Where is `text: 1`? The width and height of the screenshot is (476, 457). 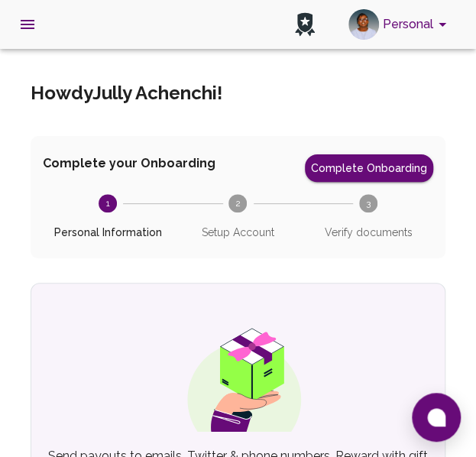 text: 1 is located at coordinates (108, 203).